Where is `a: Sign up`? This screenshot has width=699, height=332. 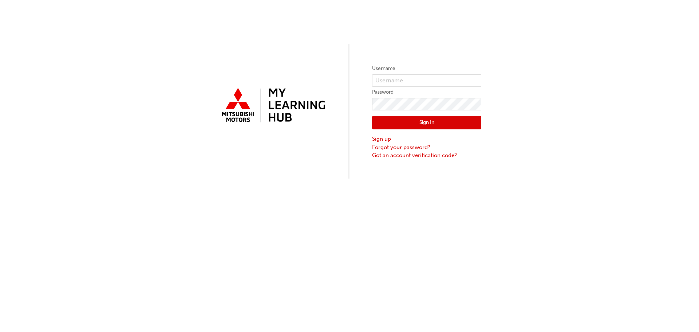
a: Sign up is located at coordinates (427, 139).